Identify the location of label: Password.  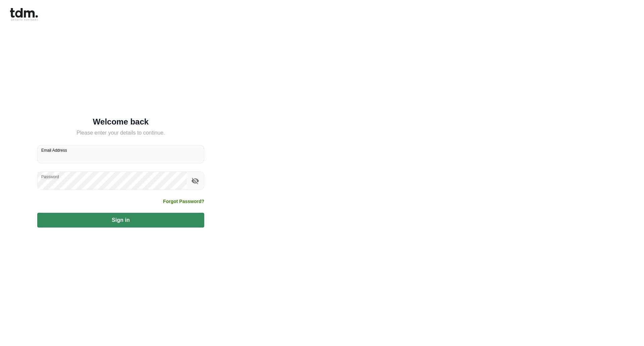
(50, 176).